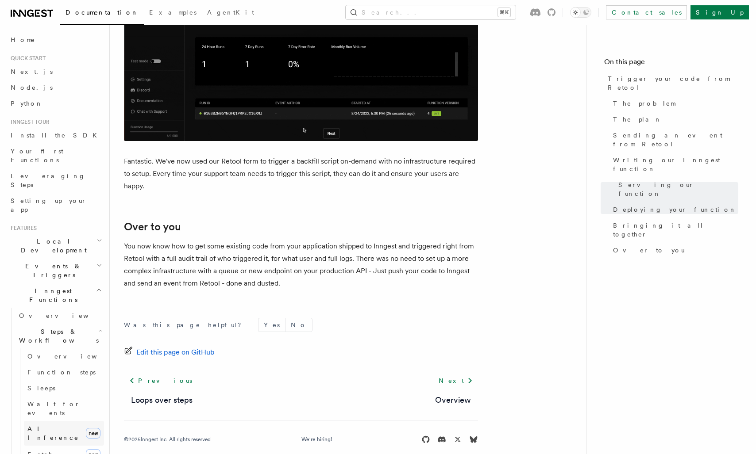 The width and height of the screenshot is (756, 454). What do you see at coordinates (23, 40) in the screenshot?
I see `span: Home` at bounding box center [23, 40].